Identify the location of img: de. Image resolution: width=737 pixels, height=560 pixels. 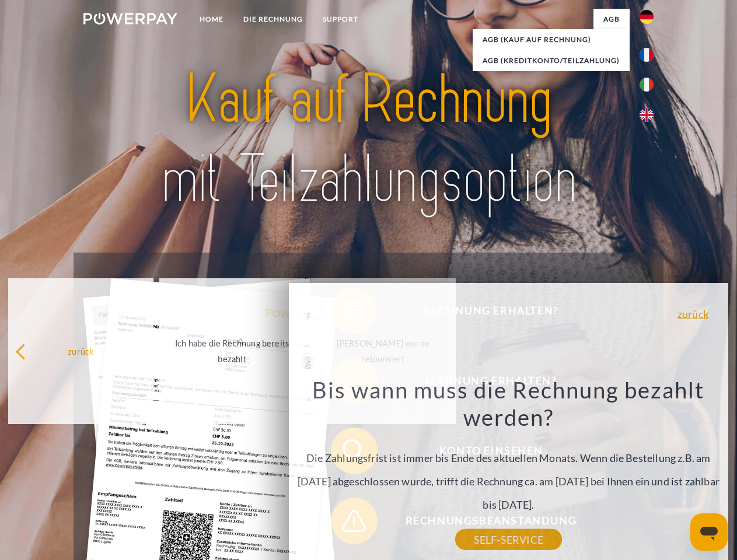
(647, 17).